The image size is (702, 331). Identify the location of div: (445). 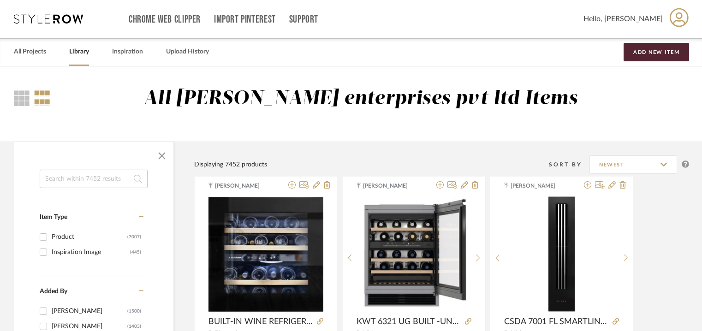
(136, 252).